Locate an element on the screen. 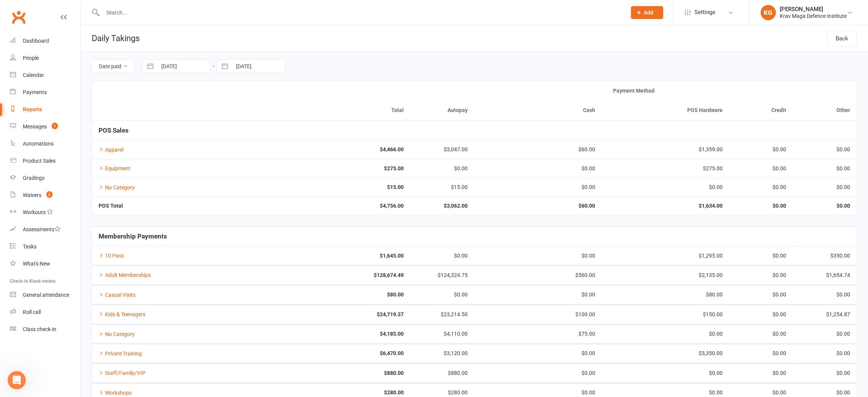  input: Search... is located at coordinates (361, 13).